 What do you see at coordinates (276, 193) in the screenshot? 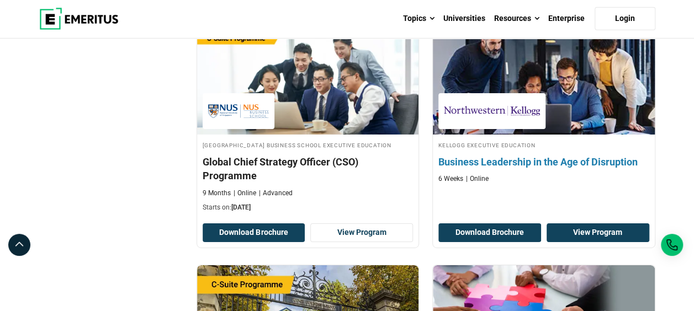
I see `p: Advanced` at bounding box center [276, 193].